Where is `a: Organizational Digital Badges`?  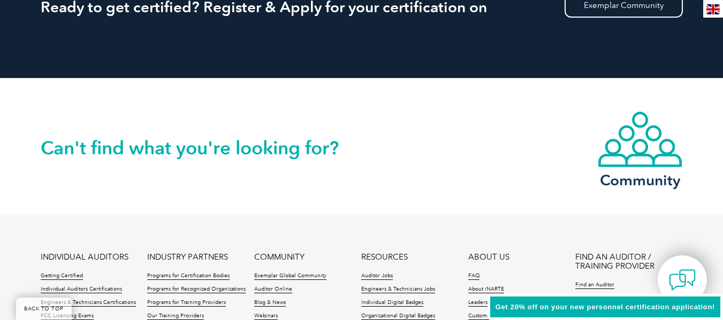
a: Organizational Digital Badges is located at coordinates (398, 317).